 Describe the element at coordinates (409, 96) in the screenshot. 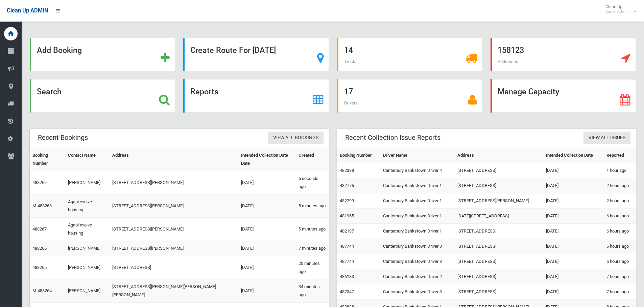

I see `a: 17 Drivers` at that location.